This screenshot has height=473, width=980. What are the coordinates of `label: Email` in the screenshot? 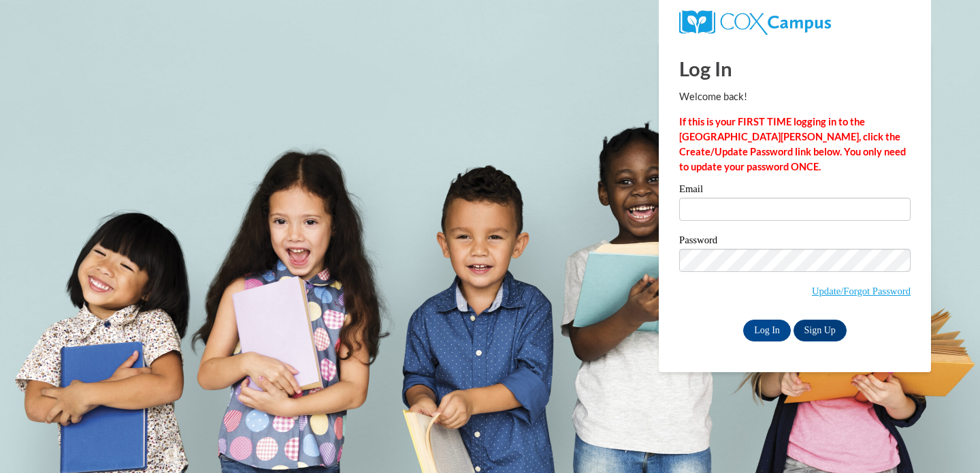 It's located at (795, 191).